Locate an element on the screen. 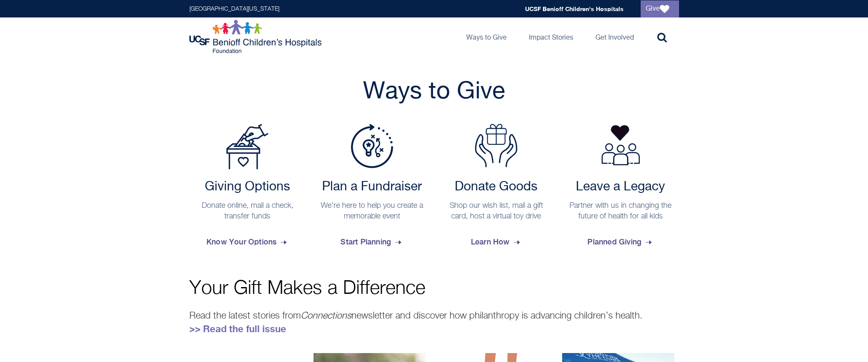 This screenshot has height=362, width=868. h2: Plan a Fundraiser is located at coordinates (372, 187).